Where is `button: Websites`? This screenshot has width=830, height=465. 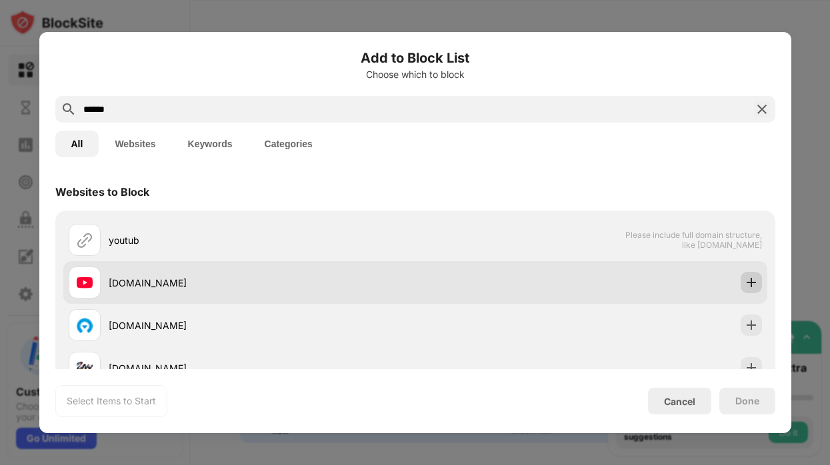 button: Websites is located at coordinates (135, 144).